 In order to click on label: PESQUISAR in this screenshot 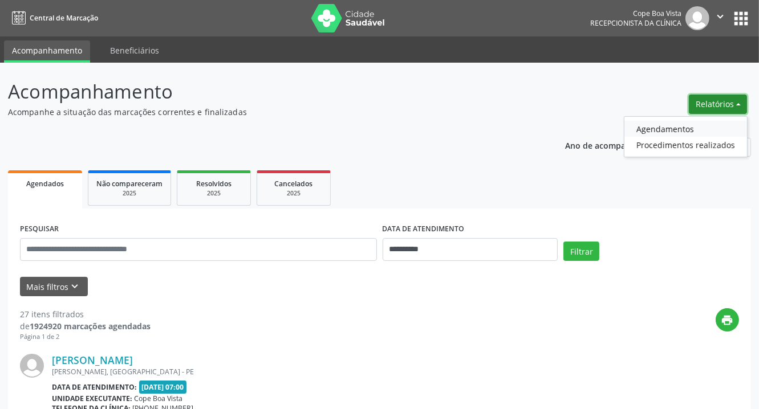, I will do `click(39, 229)`.